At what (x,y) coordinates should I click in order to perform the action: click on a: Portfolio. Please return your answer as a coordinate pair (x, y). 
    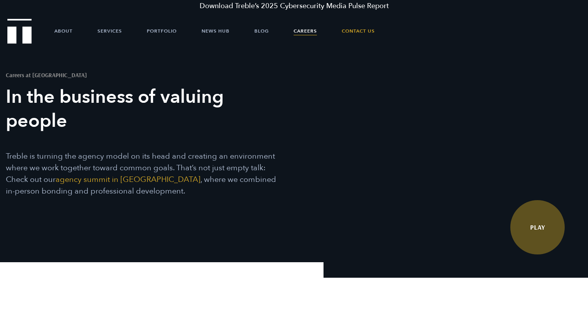
    Looking at the image, I should click on (162, 31).